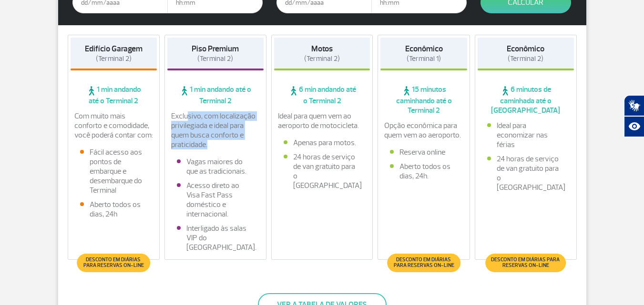 This screenshot has height=305, width=644. What do you see at coordinates (634, 116) in the screenshot?
I see `div: Plugin de acessibilidade da Hand Talk.` at bounding box center [634, 116].